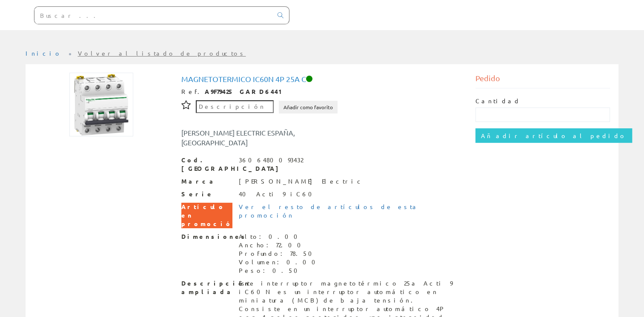 Image resolution: width=644 pixels, height=317 pixels. I want to click on div: 40 Acti 9 iC60, so click(278, 194).